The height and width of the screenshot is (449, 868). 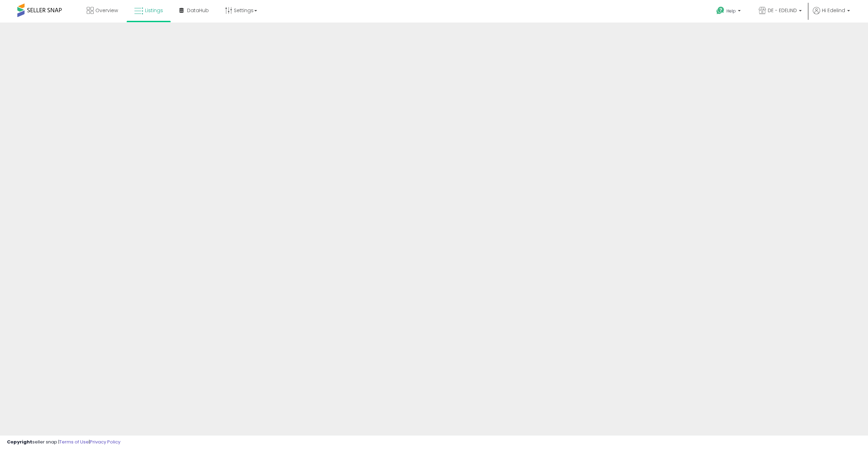 I want to click on span: Overview, so click(x=106, y=11).